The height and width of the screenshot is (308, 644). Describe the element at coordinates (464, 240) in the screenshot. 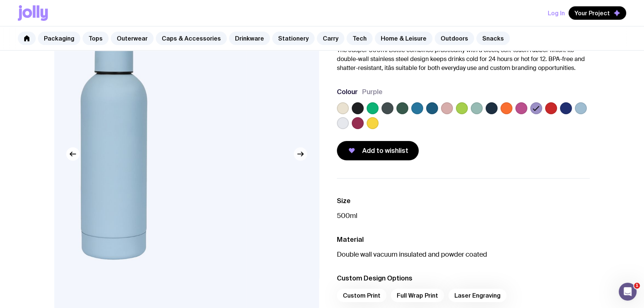

I see `h3: Material` at that location.